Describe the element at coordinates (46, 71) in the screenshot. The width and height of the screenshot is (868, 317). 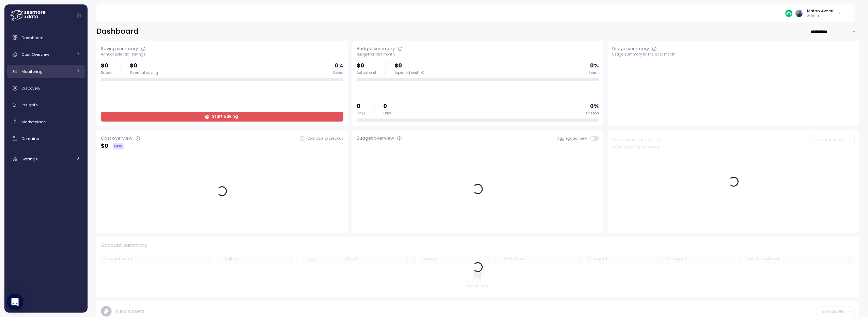
I see `a: Monitoring` at that location.